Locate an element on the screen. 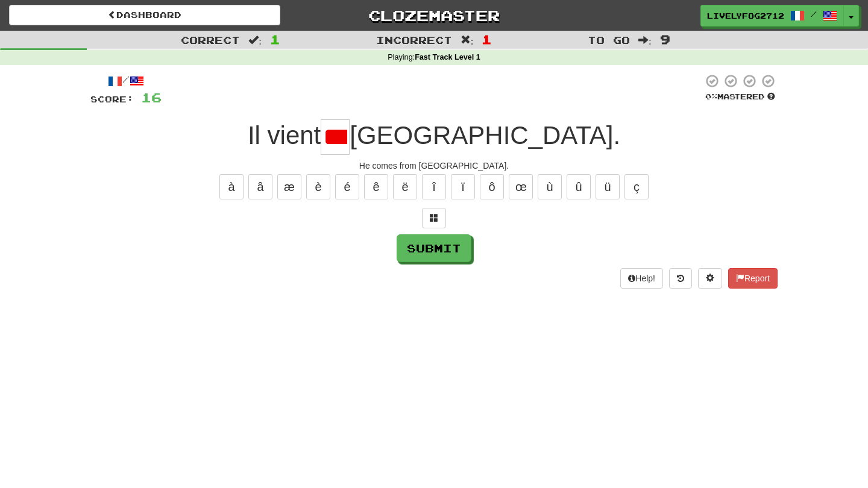  button: î is located at coordinates (434, 187).